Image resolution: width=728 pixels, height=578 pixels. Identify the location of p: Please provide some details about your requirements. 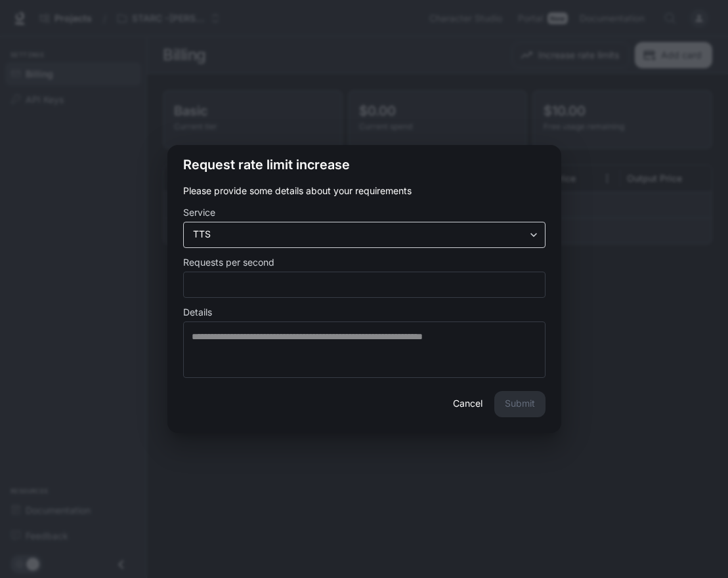
(364, 191).